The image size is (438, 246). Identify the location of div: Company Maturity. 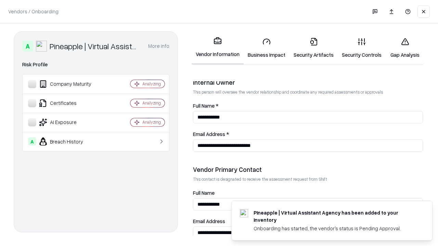
(69, 84).